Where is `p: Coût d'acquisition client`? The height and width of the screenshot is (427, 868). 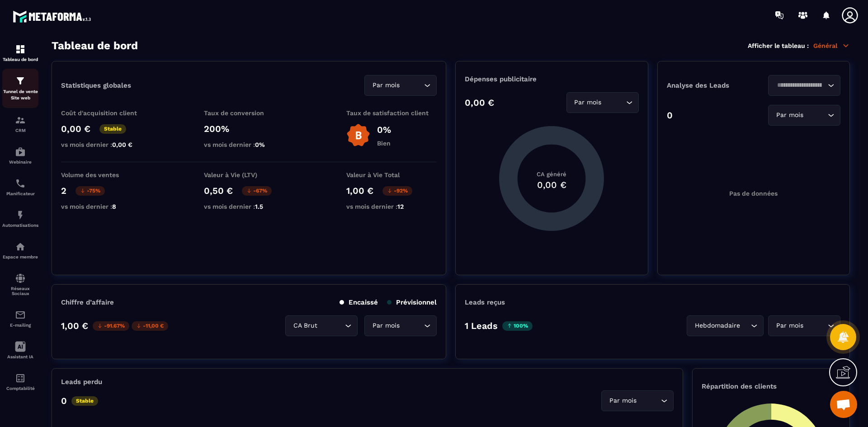 p: Coût d'acquisition client is located at coordinates (106, 113).